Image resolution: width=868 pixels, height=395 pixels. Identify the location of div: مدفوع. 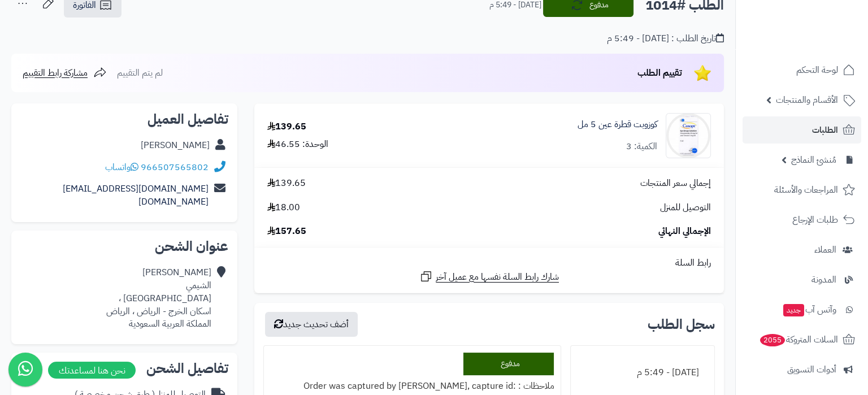
(508, 364).